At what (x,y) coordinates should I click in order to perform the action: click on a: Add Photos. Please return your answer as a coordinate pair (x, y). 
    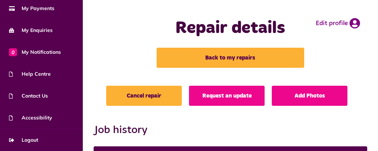
    Looking at the image, I should click on (309, 96).